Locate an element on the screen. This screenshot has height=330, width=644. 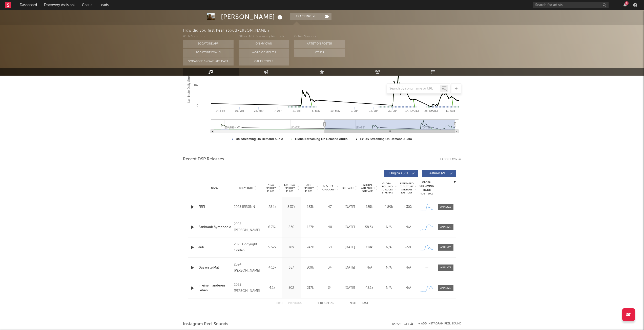
div: 217k is located at coordinates (310, 288).